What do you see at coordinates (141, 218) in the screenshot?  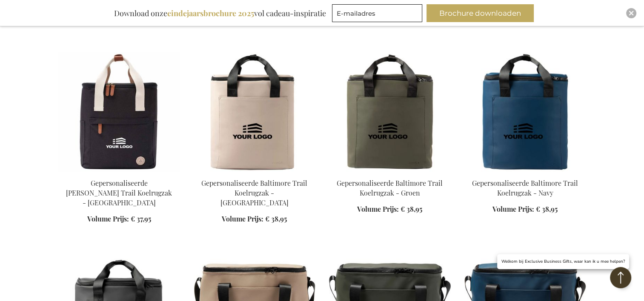 I see `span: € 37,95` at bounding box center [141, 218].